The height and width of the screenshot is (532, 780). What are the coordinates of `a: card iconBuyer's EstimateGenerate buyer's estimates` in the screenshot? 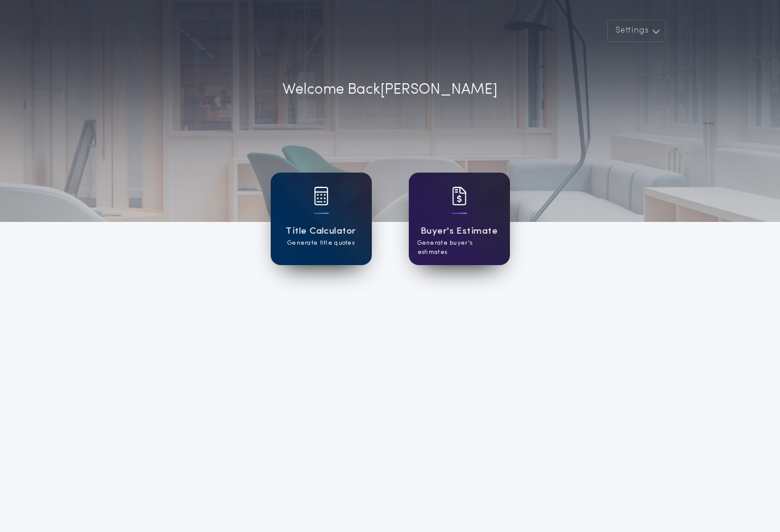 It's located at (459, 218).